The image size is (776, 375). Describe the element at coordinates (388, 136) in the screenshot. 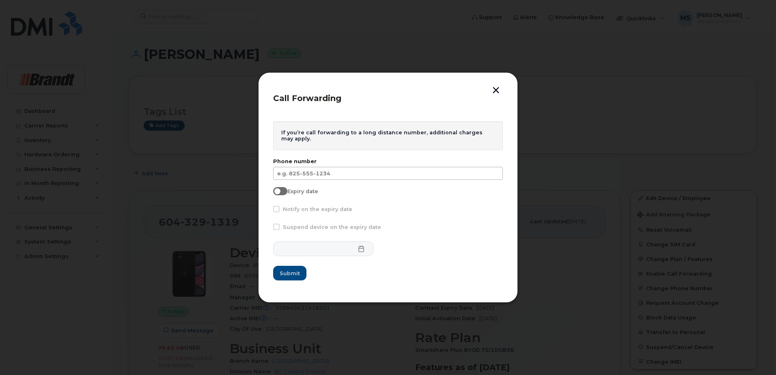

I see `div: If you’re call forwarding to a long distance number, additional charges may apply.` at that location.